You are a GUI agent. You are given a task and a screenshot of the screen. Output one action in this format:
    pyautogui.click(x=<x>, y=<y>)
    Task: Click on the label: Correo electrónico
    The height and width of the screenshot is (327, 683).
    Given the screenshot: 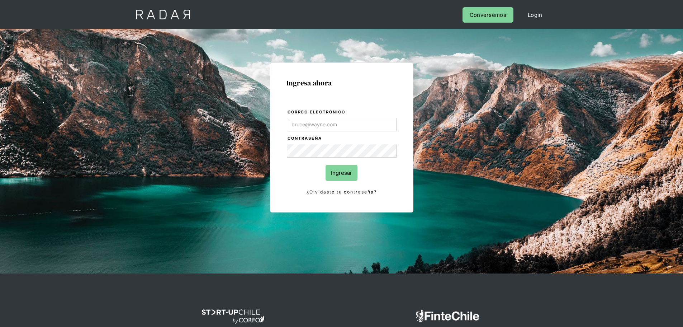 What is the action you would take?
    pyautogui.click(x=342, y=112)
    